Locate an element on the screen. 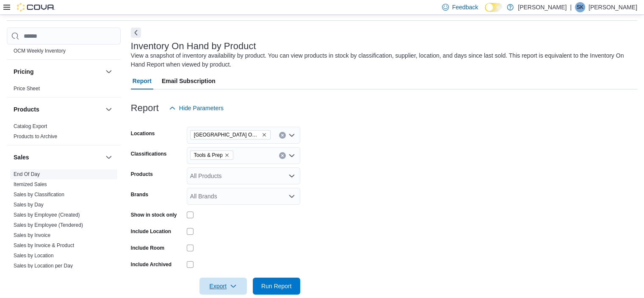 The image size is (644, 298). label: Locations is located at coordinates (142, 133).